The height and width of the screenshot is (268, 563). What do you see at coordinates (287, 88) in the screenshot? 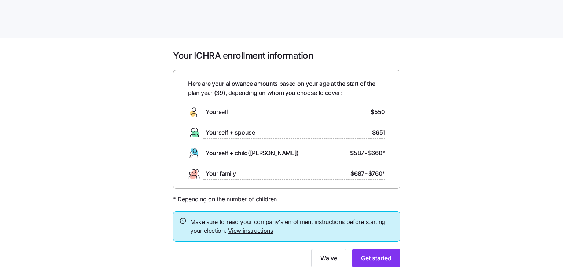
I see `span: Here are your allowance amounts based on your age at the start of the plan year ( 39 ), depending...` at bounding box center [287, 88].